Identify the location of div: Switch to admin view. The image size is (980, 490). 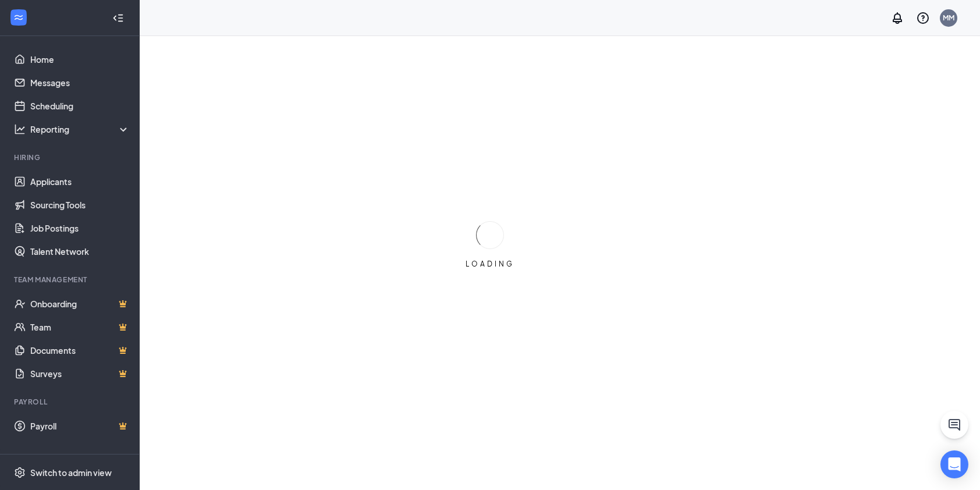
(71, 472).